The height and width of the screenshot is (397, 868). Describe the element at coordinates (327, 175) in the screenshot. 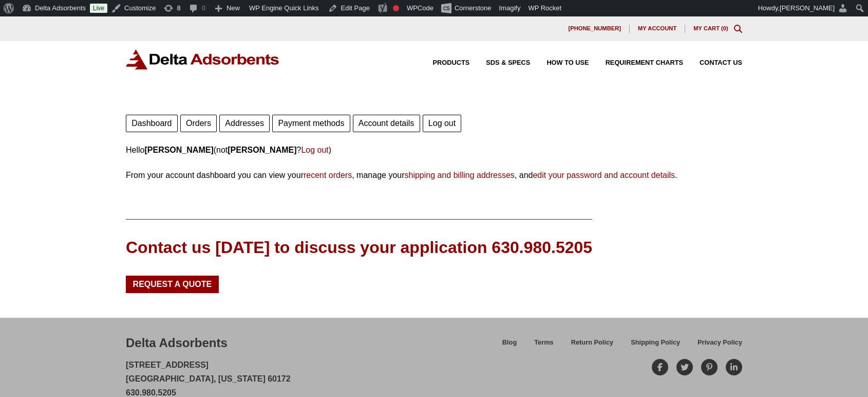

I see `a: recent orders` at that location.